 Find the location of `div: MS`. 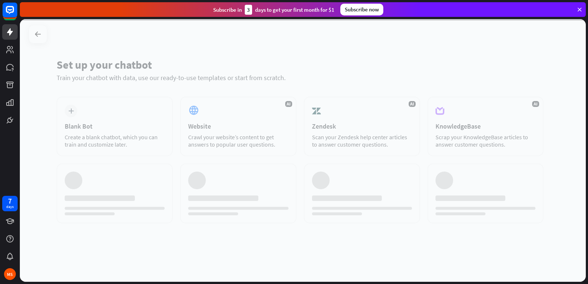

div: MS is located at coordinates (10, 274).